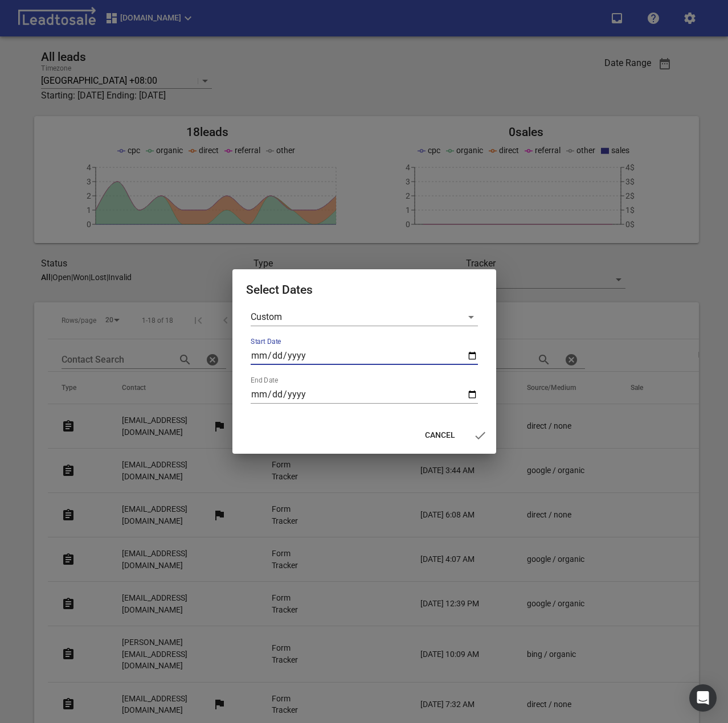 The image size is (728, 723). I want to click on span: Cancel, so click(440, 435).